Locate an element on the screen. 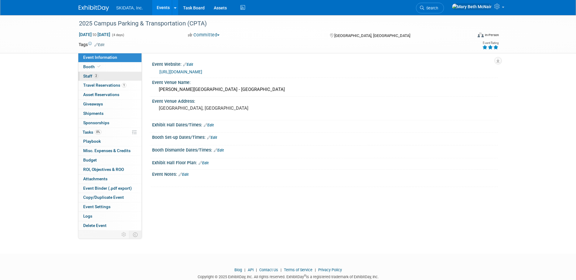 This screenshot has width=576, height=280. a: Asset Reservations is located at coordinates (110, 95).